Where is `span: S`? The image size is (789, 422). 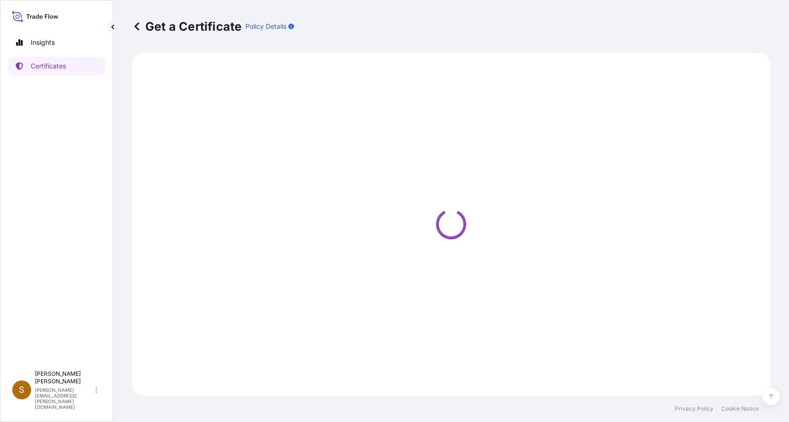
span: S is located at coordinates (22, 390).